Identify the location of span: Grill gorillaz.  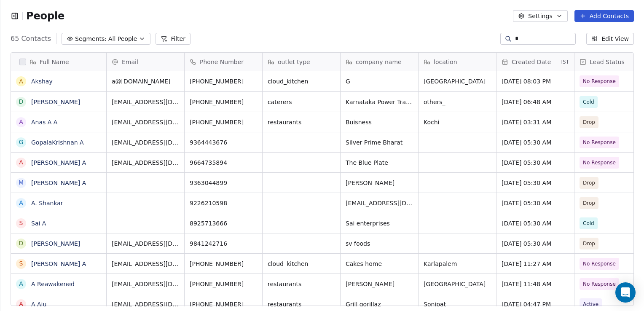
(379, 304).